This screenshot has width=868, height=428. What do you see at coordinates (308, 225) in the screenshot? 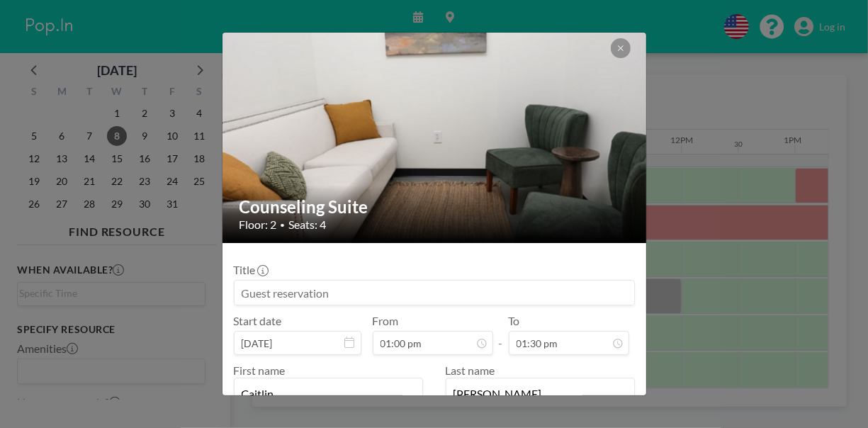
I see `span: Seats: 4` at bounding box center [308, 225].